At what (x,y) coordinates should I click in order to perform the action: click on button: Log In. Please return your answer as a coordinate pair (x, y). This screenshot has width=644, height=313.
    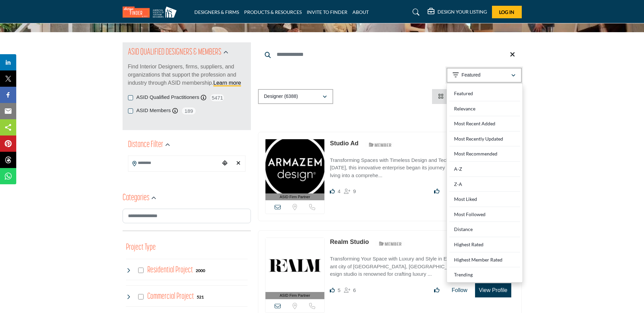
    Looking at the image, I should click on (507, 12).